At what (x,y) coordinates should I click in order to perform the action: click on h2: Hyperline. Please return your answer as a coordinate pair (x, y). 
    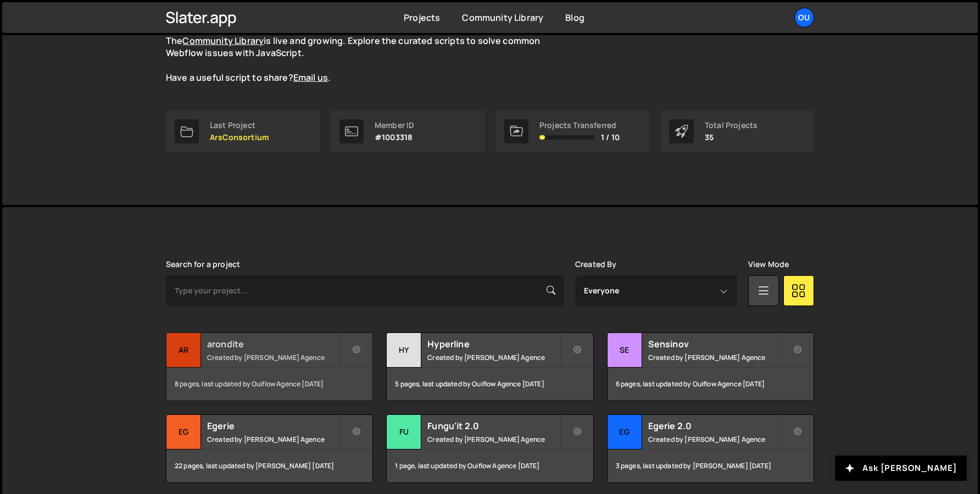
    Looking at the image, I should click on (493, 344).